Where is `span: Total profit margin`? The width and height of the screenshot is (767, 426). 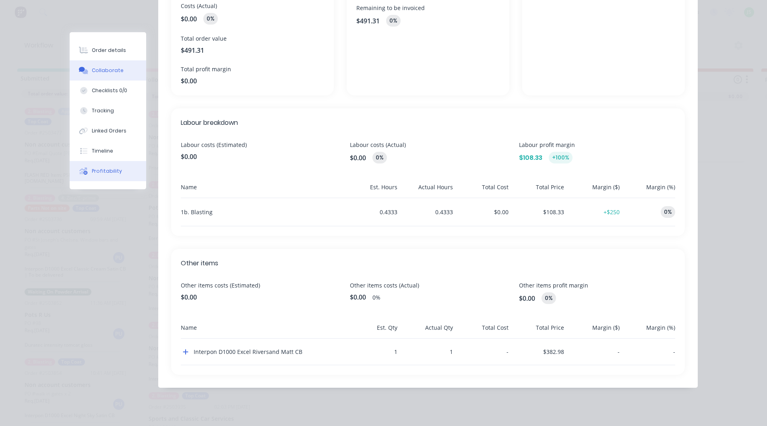
span: Total profit margin is located at coordinates (252, 69).